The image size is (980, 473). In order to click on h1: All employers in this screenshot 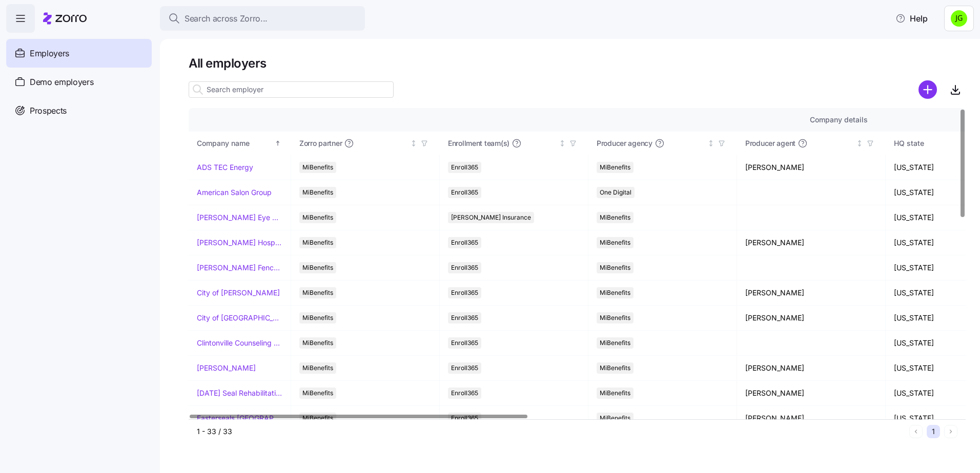, I will do `click(577, 63)`.